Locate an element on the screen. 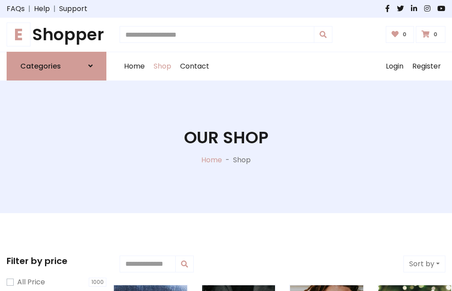  a: EShopper is located at coordinates (57, 34).